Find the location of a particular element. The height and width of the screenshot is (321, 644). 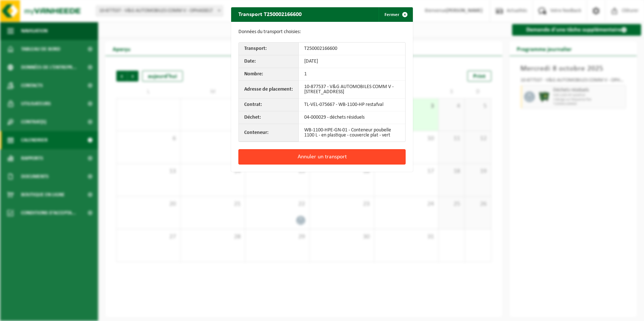

h2: Transport T250002166600 is located at coordinates (270, 14).